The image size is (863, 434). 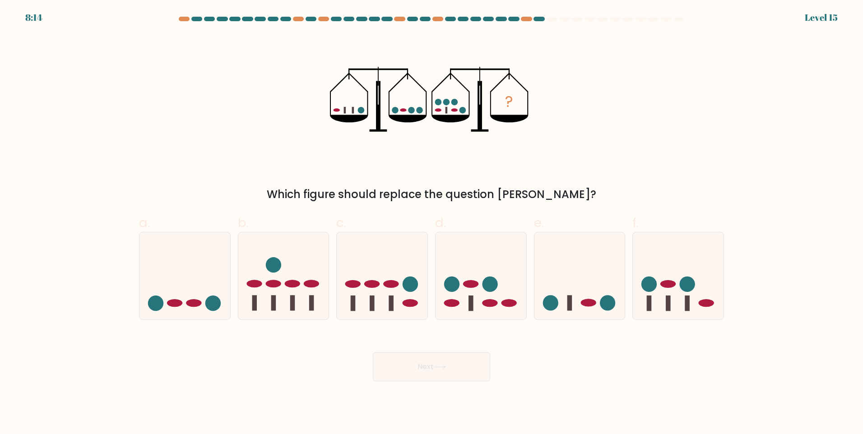 What do you see at coordinates (539, 223) in the screenshot?
I see `span: e.` at bounding box center [539, 223].